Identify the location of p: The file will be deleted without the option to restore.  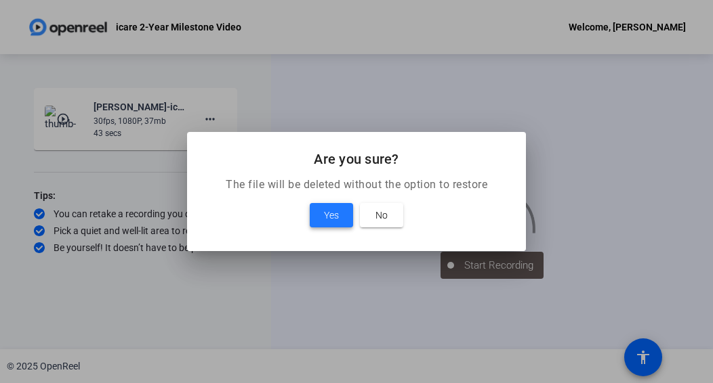
(356, 185).